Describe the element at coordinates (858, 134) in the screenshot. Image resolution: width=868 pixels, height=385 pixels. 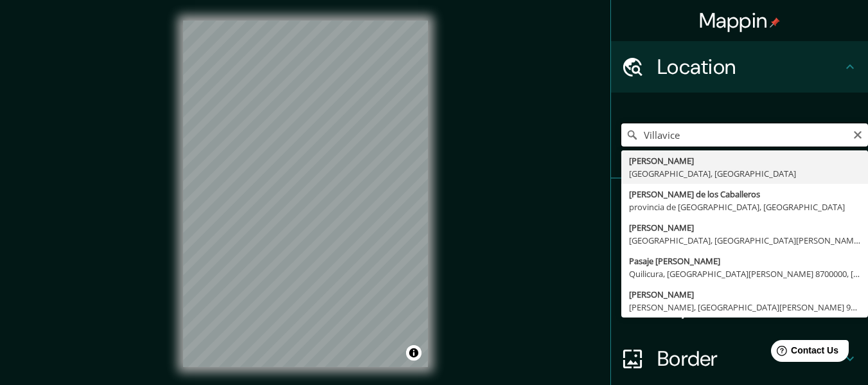
I see `button: Clear` at that location.